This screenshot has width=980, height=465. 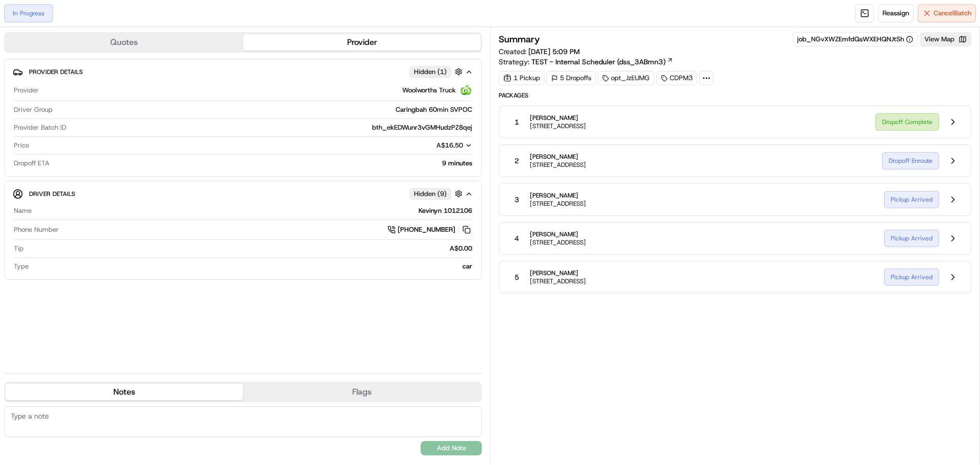 I want to click on span: Driver Details, so click(x=52, y=194).